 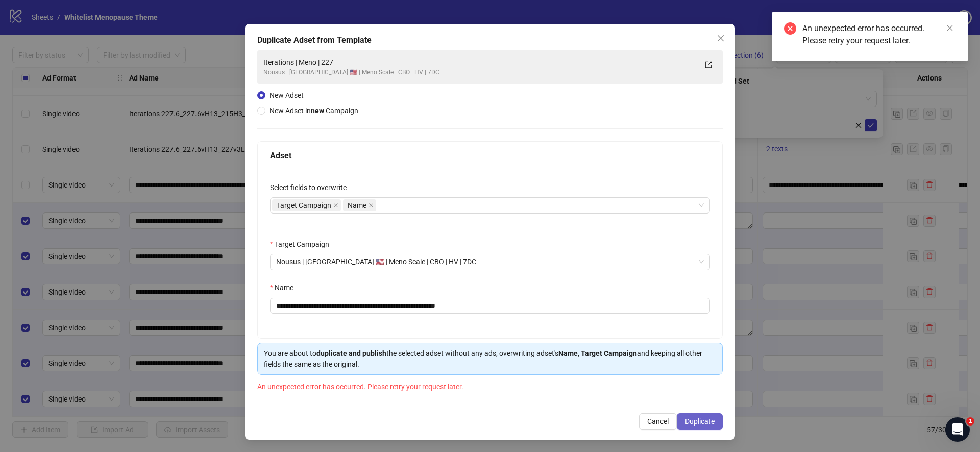 What do you see at coordinates (700, 422) in the screenshot?
I see `span: Duplicate` at bounding box center [700, 422].